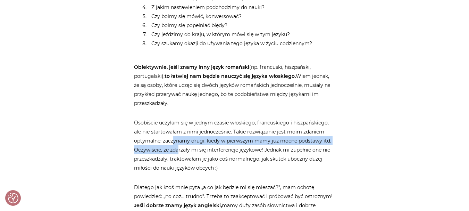 The width and height of the screenshot is (469, 211). Describe the element at coordinates (230, 76) in the screenshot. I see `strong: to łatwiej nam będzie nauczyć się języka włoskiego.` at that location.